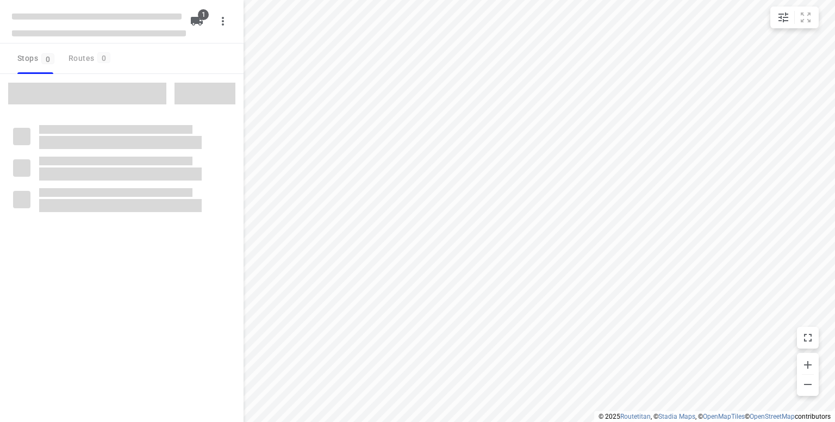 The width and height of the screenshot is (835, 422). I want to click on a: Routetitan, so click(635, 416).